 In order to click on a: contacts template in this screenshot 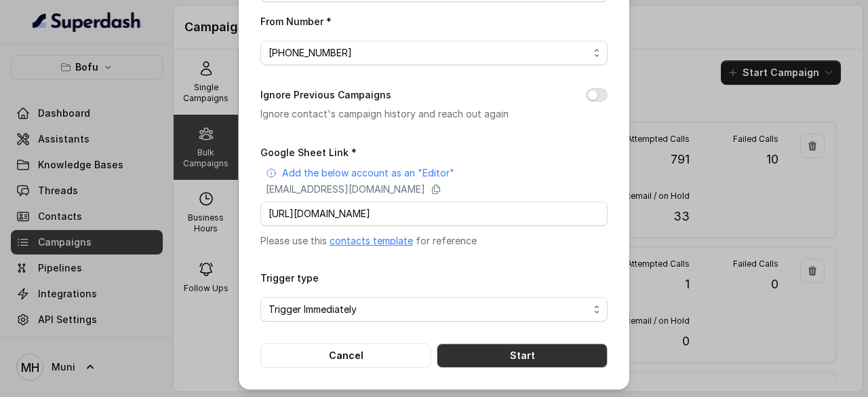, I will do `click(371, 240)`.